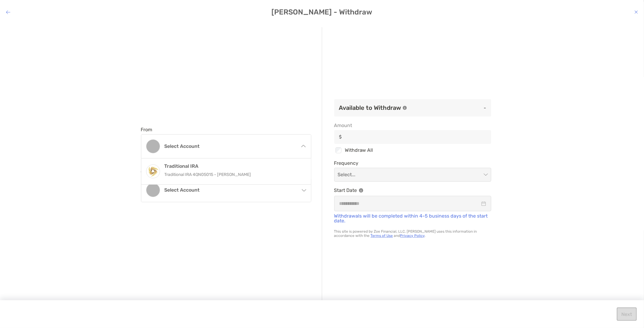  What do you see at coordinates (418, 137) in the screenshot?
I see `input: Amountinput icon` at bounding box center [418, 137].